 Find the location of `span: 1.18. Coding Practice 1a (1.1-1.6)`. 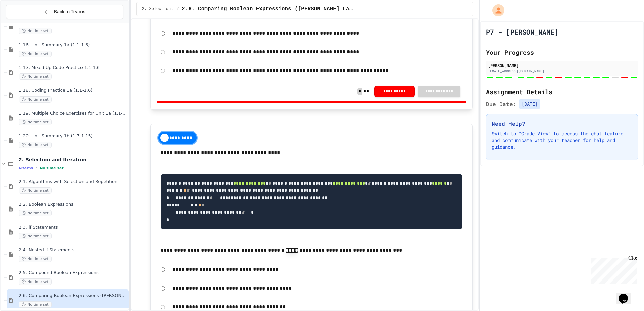

span: 1.18. Coding Practice 1a (1.1-1.6) is located at coordinates (73, 90).